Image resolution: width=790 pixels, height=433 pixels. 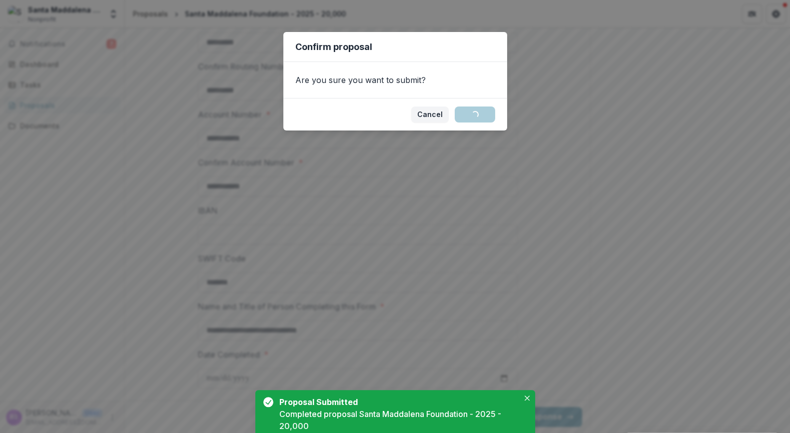 What do you see at coordinates (395, 80) in the screenshot?
I see `div: Are you sure you want to submit?` at bounding box center [395, 80].